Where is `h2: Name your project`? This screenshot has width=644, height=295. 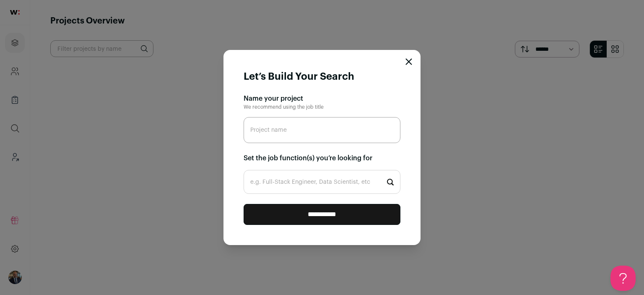
h2: Name your project is located at coordinates (322, 99).